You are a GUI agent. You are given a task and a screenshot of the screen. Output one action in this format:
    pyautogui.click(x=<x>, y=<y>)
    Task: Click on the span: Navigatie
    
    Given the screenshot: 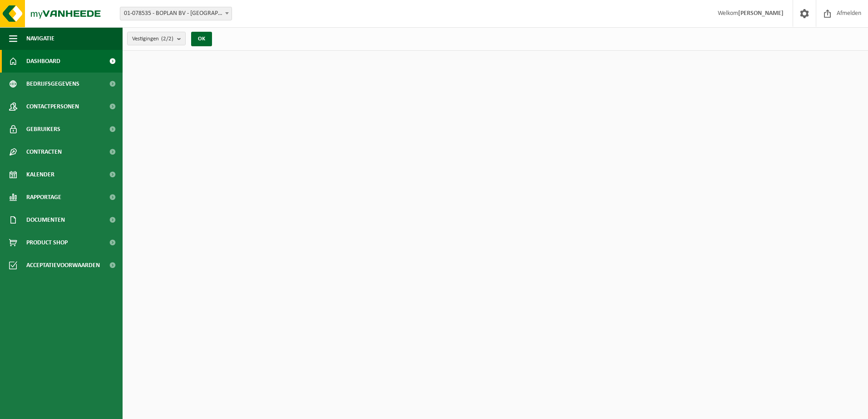 What is the action you would take?
    pyautogui.click(x=40, y=39)
    